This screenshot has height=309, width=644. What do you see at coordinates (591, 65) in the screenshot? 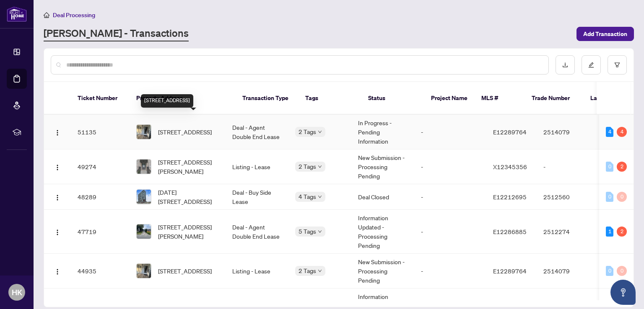
I see `button: edit` at bounding box center [591, 65].